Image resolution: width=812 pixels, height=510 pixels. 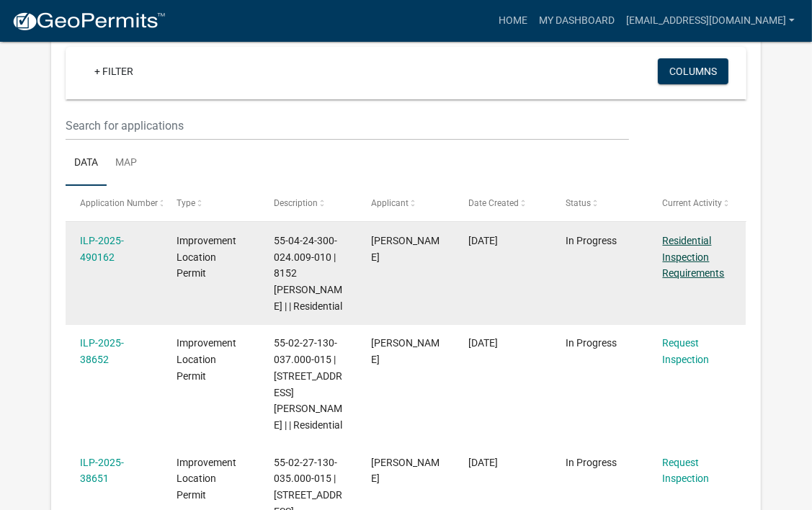 I want to click on span: Application Number, so click(x=119, y=203).